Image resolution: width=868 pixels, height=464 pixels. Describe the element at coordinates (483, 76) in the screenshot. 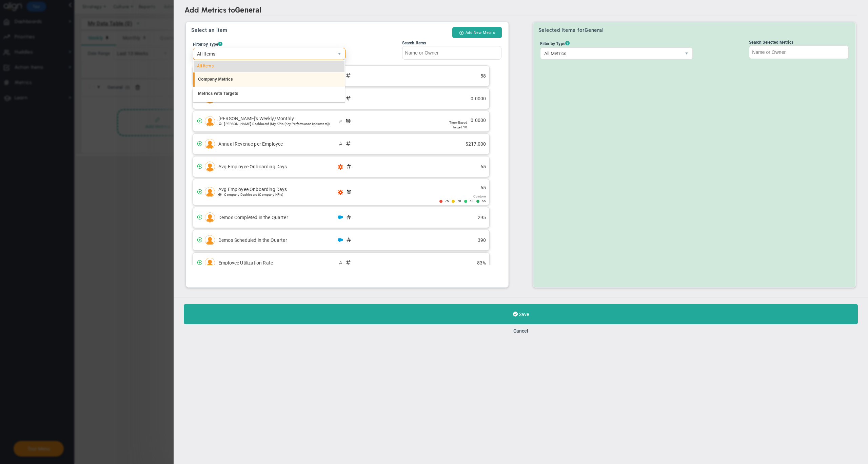

I see `span: 58` at that location.